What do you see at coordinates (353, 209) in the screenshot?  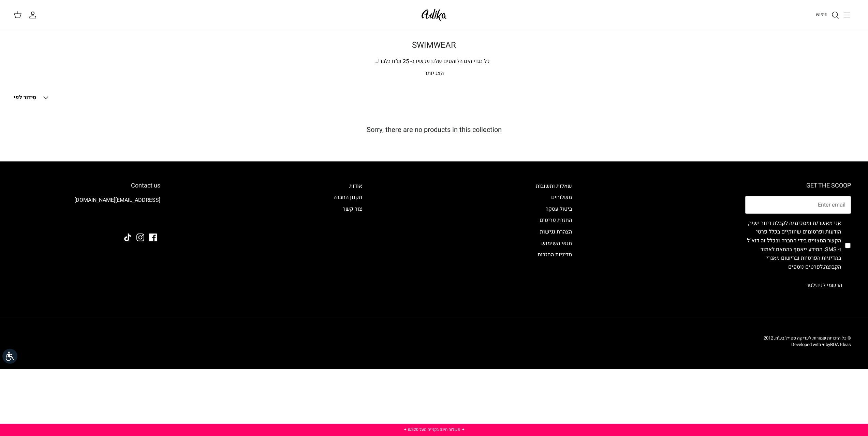 I see `a: צור קשר` at bounding box center [353, 209].